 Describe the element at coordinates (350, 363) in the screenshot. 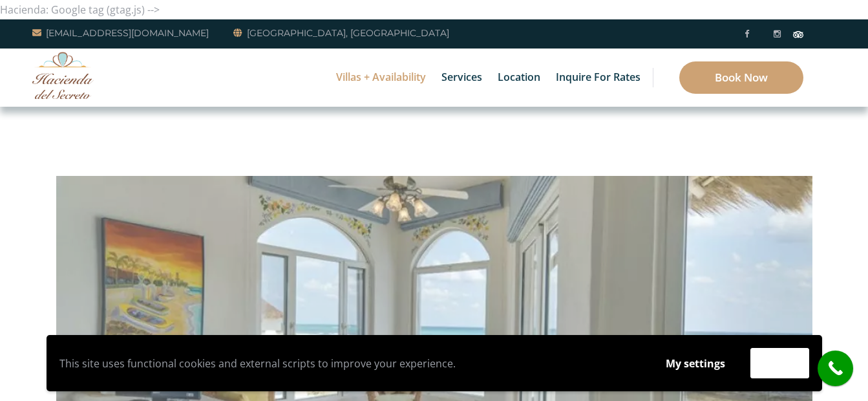

I see `p: This site uses functional cookies and external scripts to improve your experience.` at that location.